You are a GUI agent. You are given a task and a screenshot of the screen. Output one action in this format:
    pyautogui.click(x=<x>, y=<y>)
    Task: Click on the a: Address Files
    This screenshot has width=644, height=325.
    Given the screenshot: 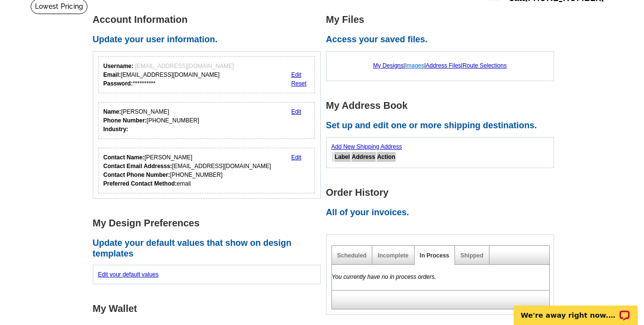 What is the action you would take?
    pyautogui.click(x=443, y=66)
    